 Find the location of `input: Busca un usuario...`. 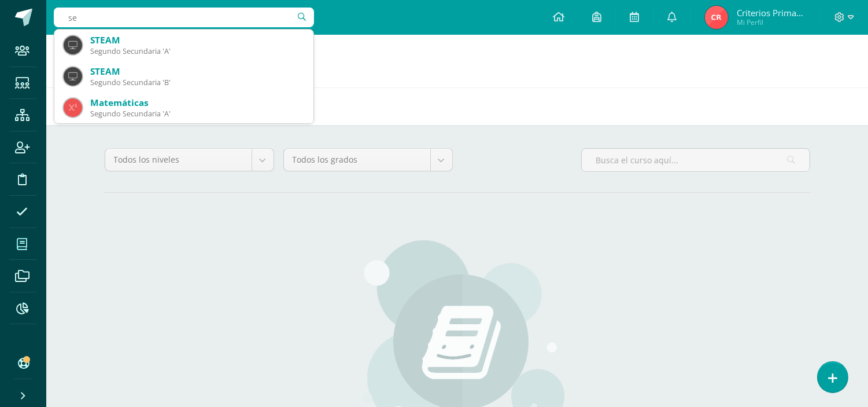

input: Busca un usuario... is located at coordinates (184, 17).